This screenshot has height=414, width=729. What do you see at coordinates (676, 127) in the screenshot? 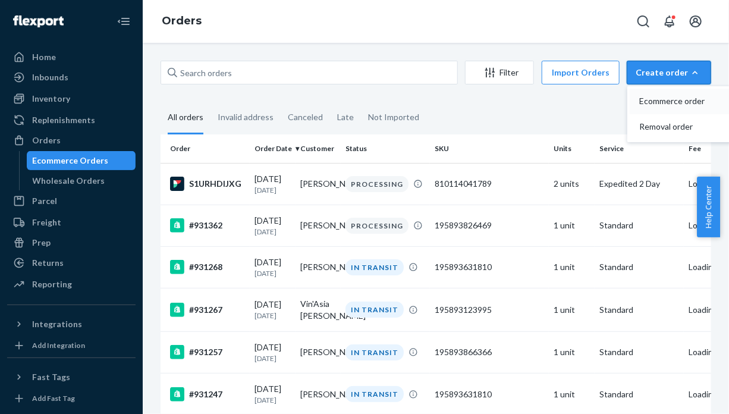
I see `span: Removal order` at bounding box center [676, 127].